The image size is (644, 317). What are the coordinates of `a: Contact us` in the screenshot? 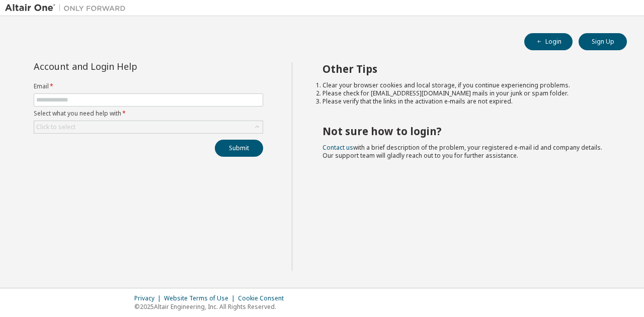 It's located at (337, 148).